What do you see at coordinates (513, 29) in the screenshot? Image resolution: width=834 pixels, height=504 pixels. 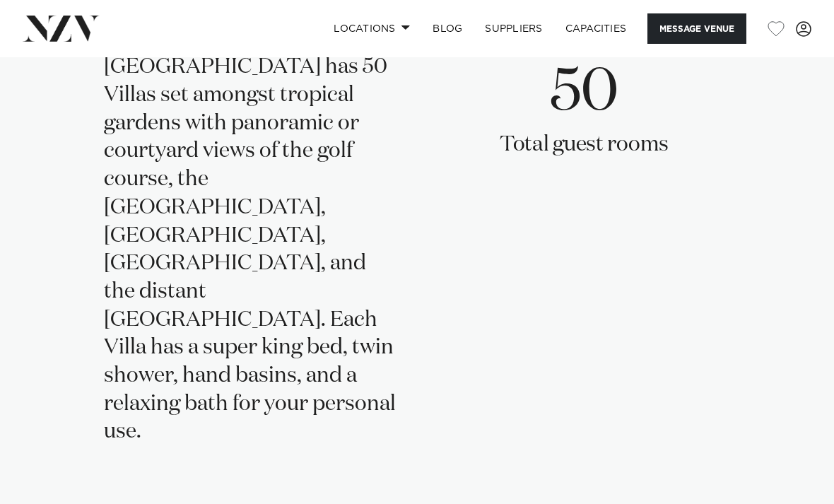 I see `a: SUPPLIERS` at bounding box center [513, 29].